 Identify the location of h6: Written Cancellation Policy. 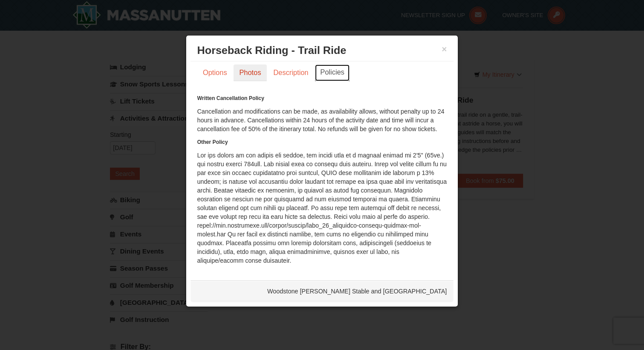
(322, 98).